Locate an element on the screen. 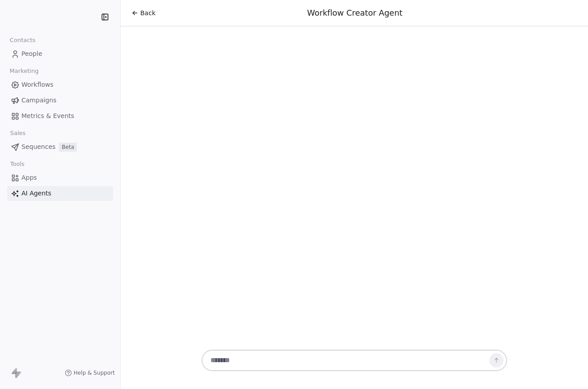 Image resolution: width=588 pixels, height=389 pixels. a: Metrics & Events is located at coordinates (60, 115).